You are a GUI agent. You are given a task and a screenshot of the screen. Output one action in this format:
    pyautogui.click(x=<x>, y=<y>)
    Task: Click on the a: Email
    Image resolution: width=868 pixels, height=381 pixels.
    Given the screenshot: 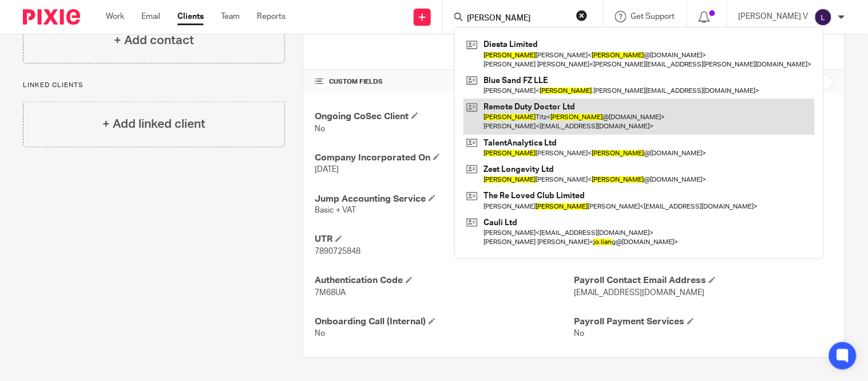 What is the action you would take?
    pyautogui.click(x=150, y=16)
    